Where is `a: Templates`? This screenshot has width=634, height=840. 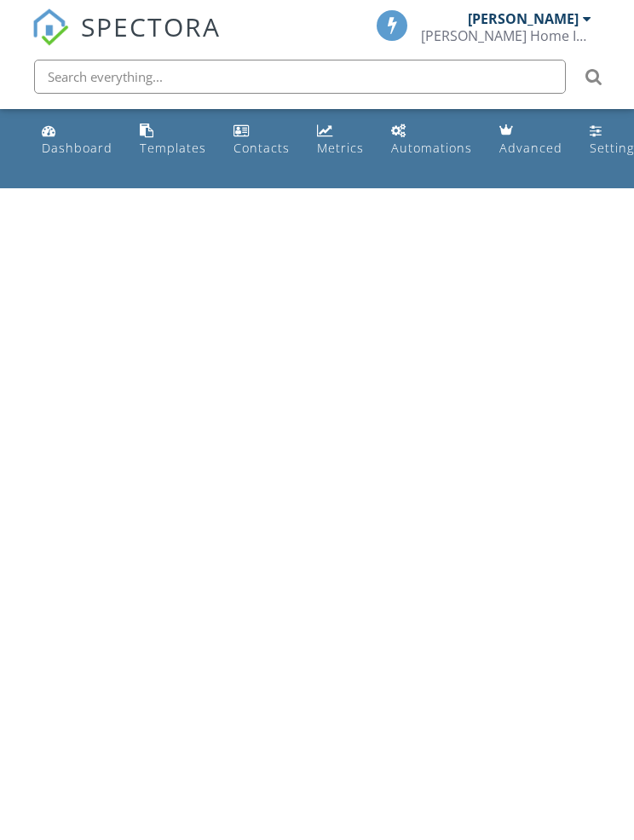 a: Templates is located at coordinates (173, 140).